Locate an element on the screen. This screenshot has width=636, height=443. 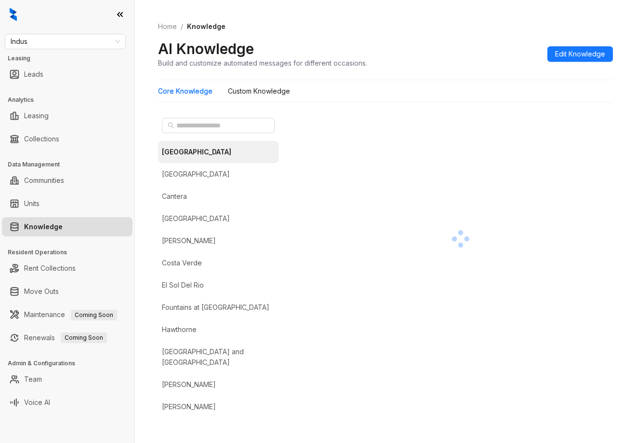
div: Core Knowledge is located at coordinates (185, 91).